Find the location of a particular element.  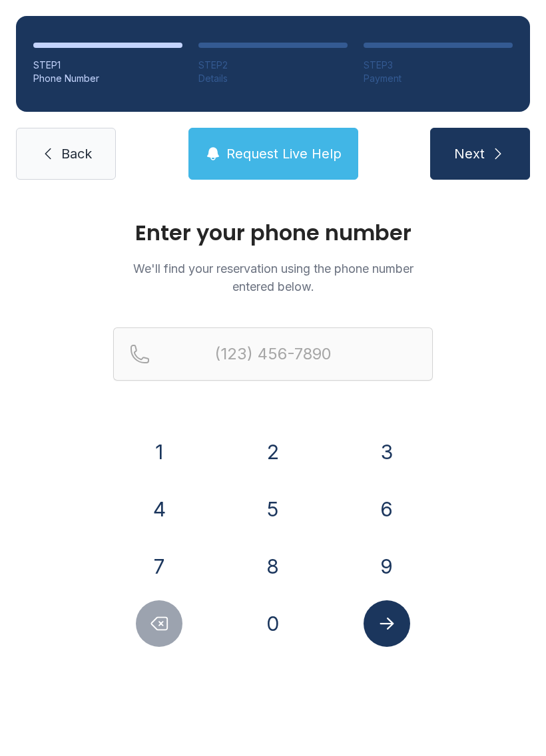

button: Submit lookup form is located at coordinates (387, 624).